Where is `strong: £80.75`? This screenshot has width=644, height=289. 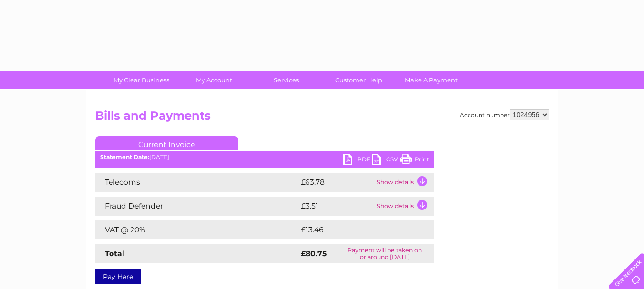 strong: £80.75 is located at coordinates (314, 253).